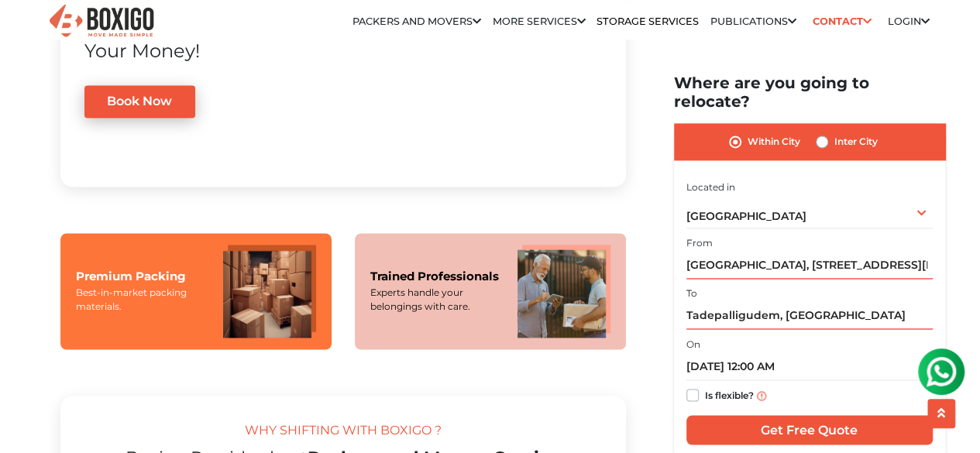  Describe the element at coordinates (700, 244) in the screenshot. I see `label: From` at that location.